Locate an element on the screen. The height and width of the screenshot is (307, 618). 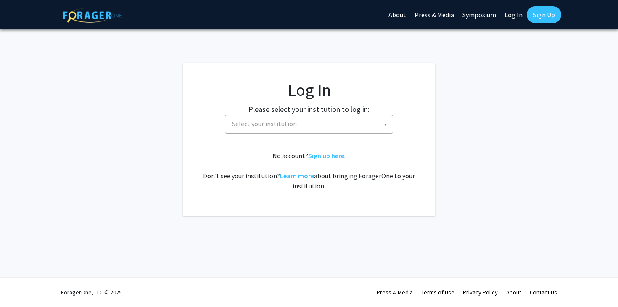
img: ForagerOne Logo is located at coordinates (92, 15).